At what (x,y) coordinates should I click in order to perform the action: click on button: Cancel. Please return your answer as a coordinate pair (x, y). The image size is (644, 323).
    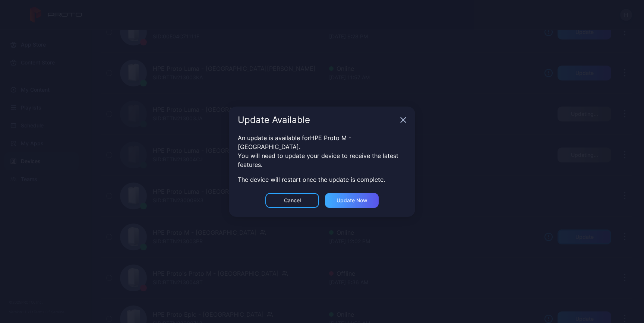
    Looking at the image, I should click on (292, 200).